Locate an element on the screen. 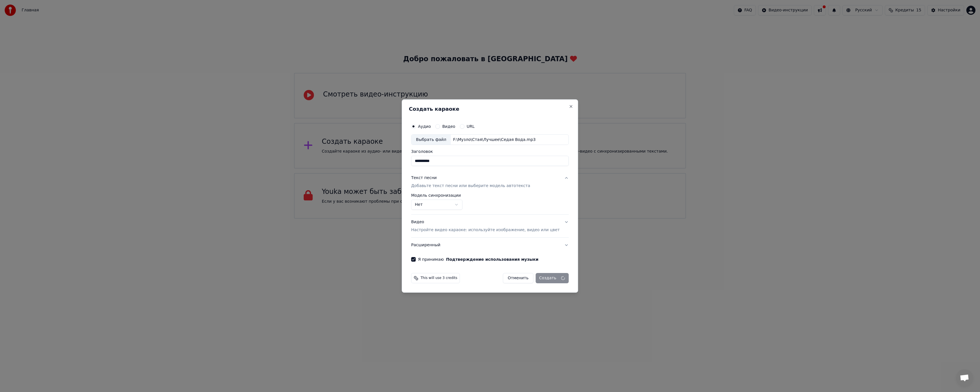 Image resolution: width=980 pixels, height=392 pixels. label: Аудио is located at coordinates (425, 126).